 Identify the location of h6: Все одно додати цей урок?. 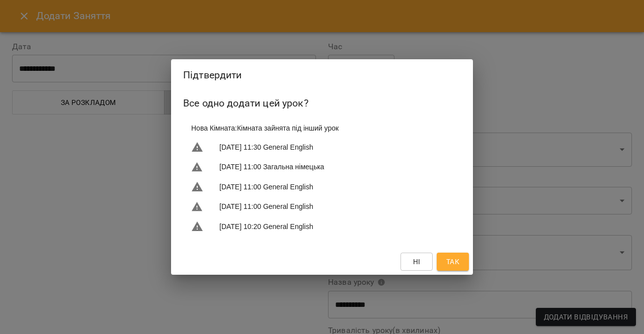
(322, 103).